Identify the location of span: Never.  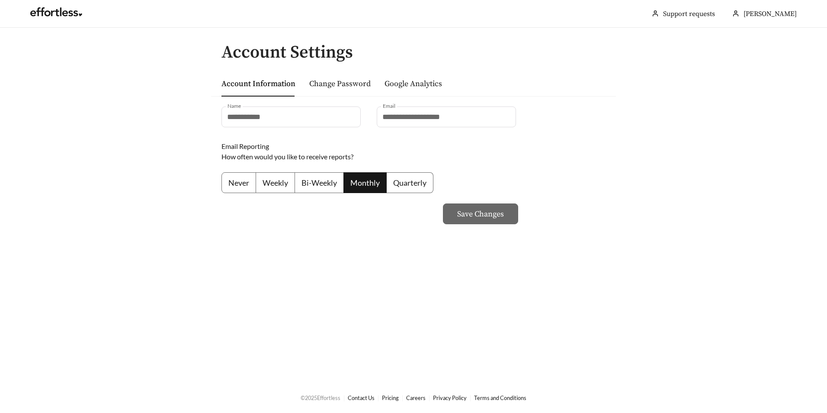
(239, 183).